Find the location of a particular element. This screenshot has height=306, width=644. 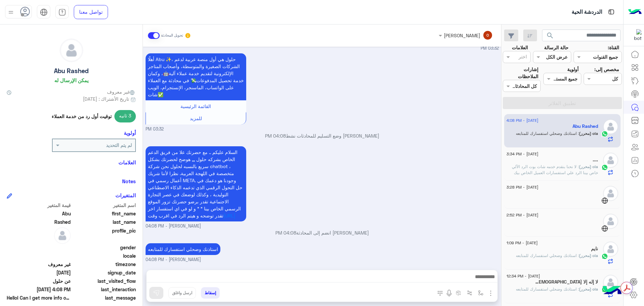

img: Logo is located at coordinates (635, 12).